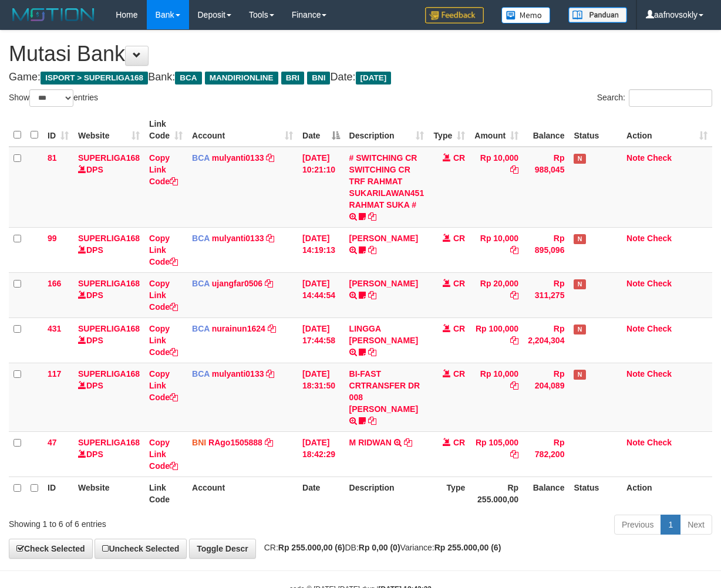  Describe the element at coordinates (372, 421) in the screenshot. I see `a: Copy BI-FAST CRTRANSFER DR 008 KHAIRUL ASNI to clipboard` at that location.